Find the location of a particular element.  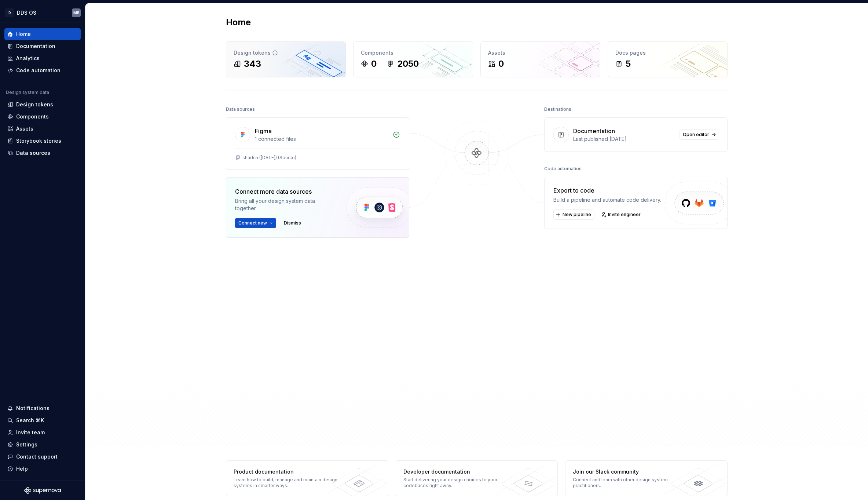

div: 1 connected files is located at coordinates (322, 140).